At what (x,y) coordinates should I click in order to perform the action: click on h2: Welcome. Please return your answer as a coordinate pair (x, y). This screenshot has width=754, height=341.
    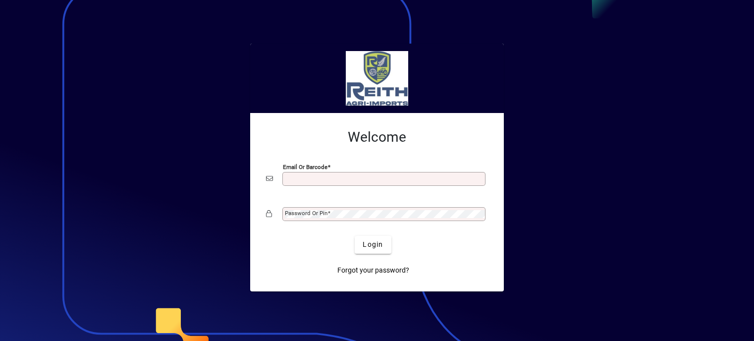
    Looking at the image, I should click on (377, 137).